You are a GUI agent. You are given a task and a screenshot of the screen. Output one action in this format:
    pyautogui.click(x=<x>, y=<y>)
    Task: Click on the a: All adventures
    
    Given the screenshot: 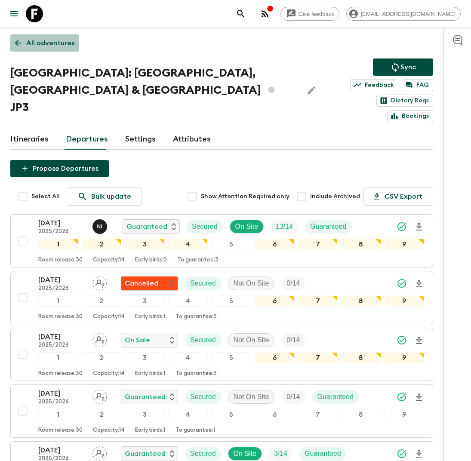 What is the action you would take?
    pyautogui.click(x=45, y=43)
    